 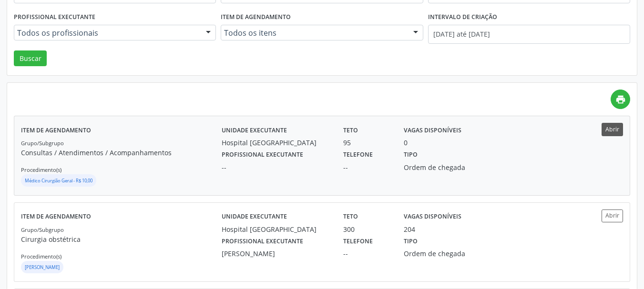 I want to click on div: 204, so click(x=410, y=229).